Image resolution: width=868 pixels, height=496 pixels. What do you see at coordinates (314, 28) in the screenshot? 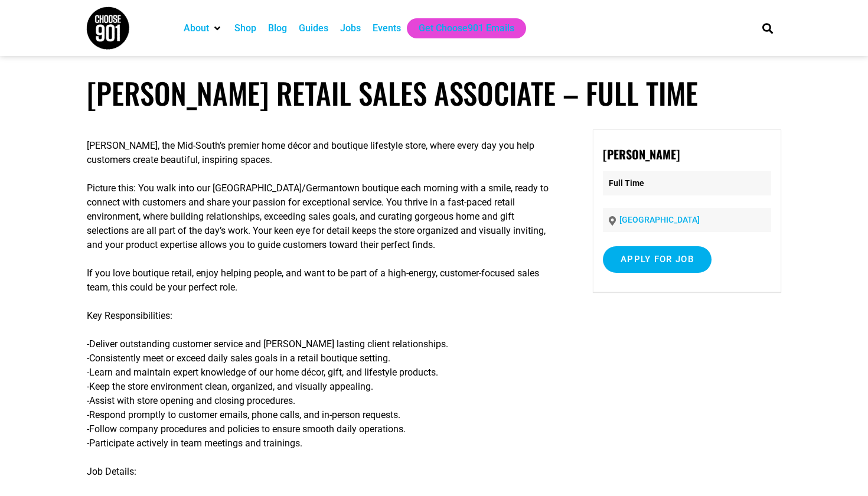
I see `a: Guides` at bounding box center [314, 28].